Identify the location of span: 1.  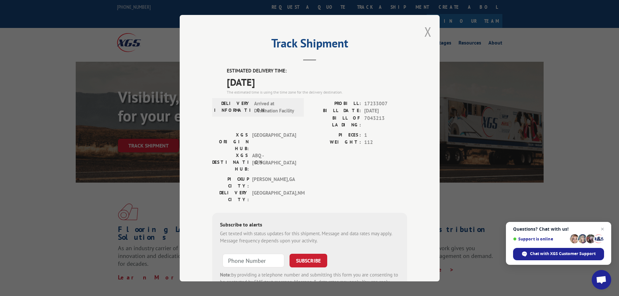
(385, 135).